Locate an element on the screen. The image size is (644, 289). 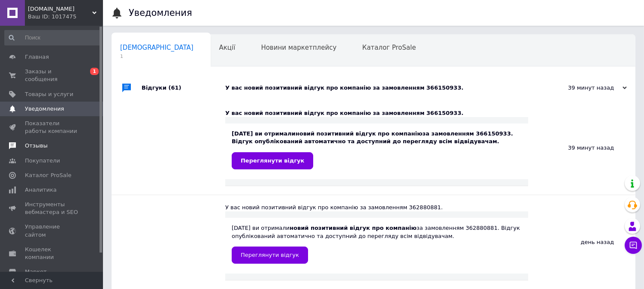
span: Акції is located at coordinates (227, 48).